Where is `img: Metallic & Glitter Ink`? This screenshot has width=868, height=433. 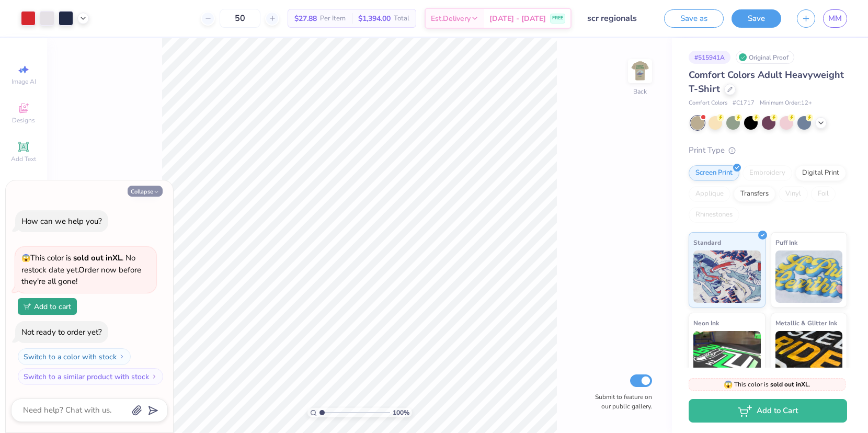
img: Metallic & Glitter Ink is located at coordinates (809, 357).